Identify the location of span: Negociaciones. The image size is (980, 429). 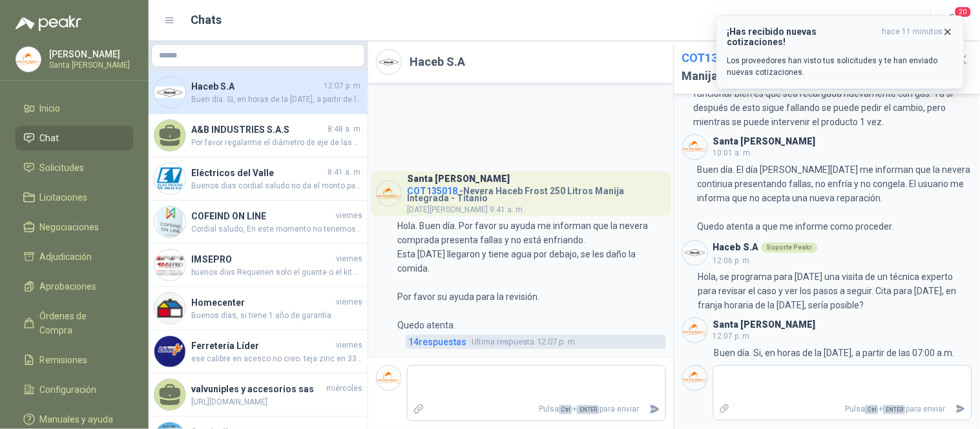
(70, 227).